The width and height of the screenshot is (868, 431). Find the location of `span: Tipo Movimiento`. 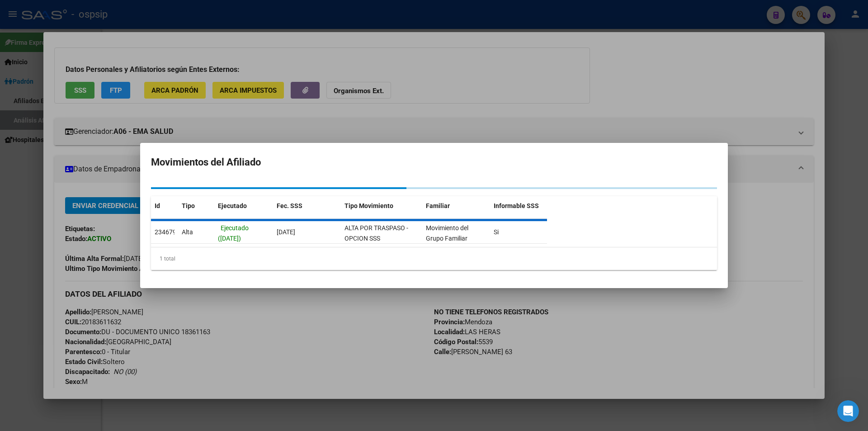

span: Tipo Movimiento is located at coordinates (369, 206).